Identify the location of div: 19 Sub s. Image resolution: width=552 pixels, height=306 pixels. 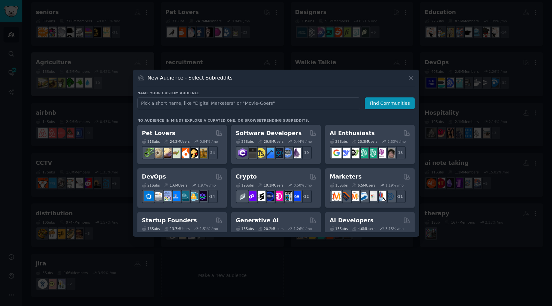
(245, 185).